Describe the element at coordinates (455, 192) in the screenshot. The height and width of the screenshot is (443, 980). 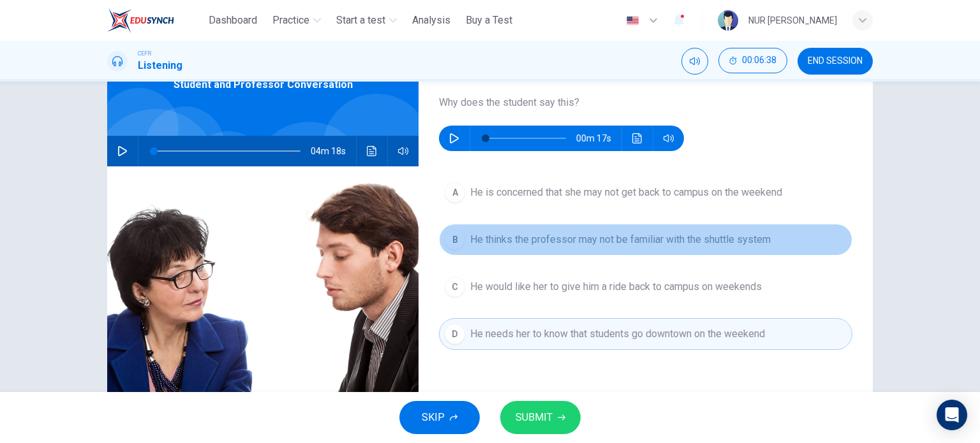
I see `div: A` at that location.